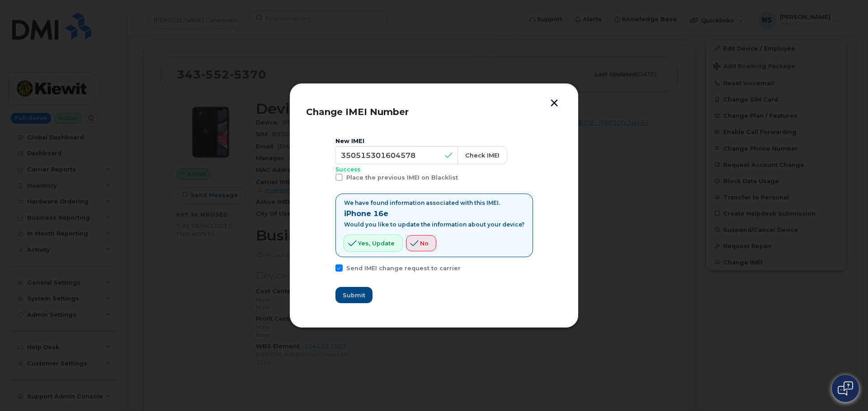 Image resolution: width=868 pixels, height=411 pixels. I want to click on img: Open chat, so click(845, 389).